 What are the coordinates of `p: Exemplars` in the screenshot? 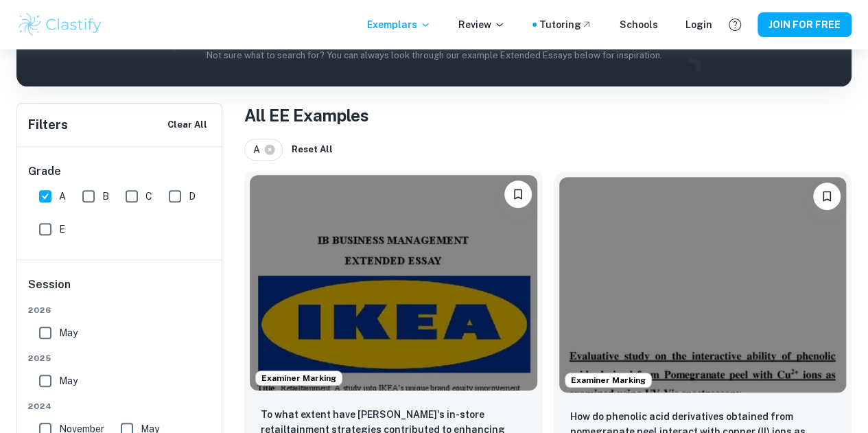 It's located at (399, 25).